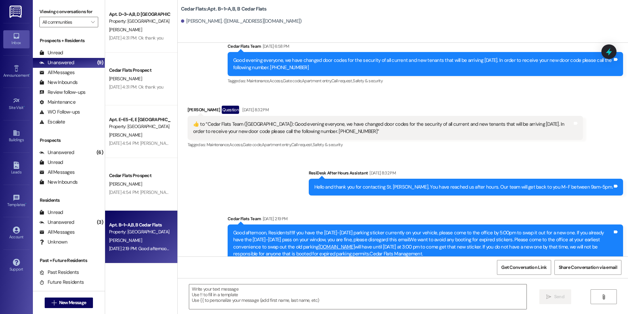 Image resolution: width=628 pixels, height=314 pixels. Describe the element at coordinates (16, 233) in the screenshot. I see `a: Account` at that location.